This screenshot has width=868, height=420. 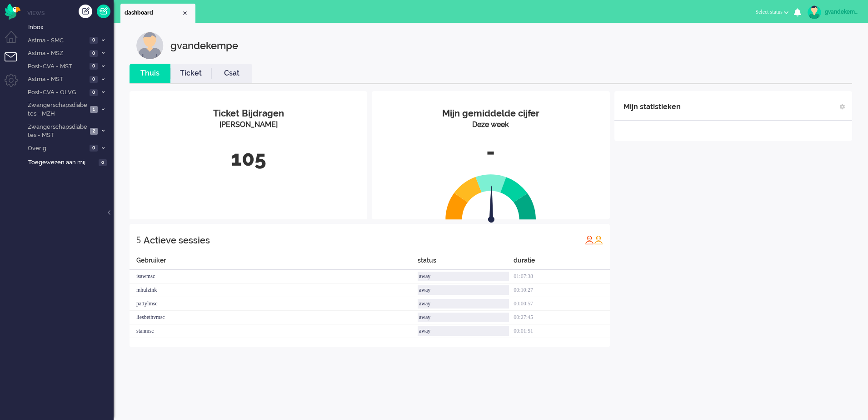 I want to click on div: 00:27:45, so click(x=561, y=318).